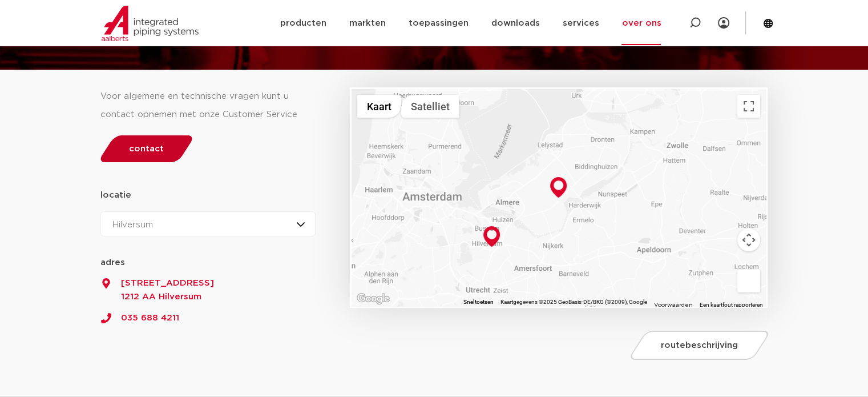 The height and width of the screenshot is (397, 868). What do you see at coordinates (373, 299) in the screenshot?
I see `img: Google` at bounding box center [373, 299].